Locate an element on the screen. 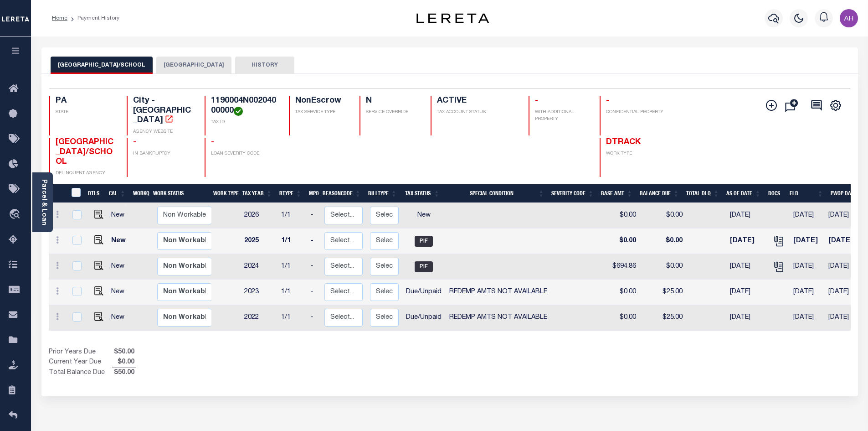  th: Base Amt: activate to sort column ascending is located at coordinates (616, 193).